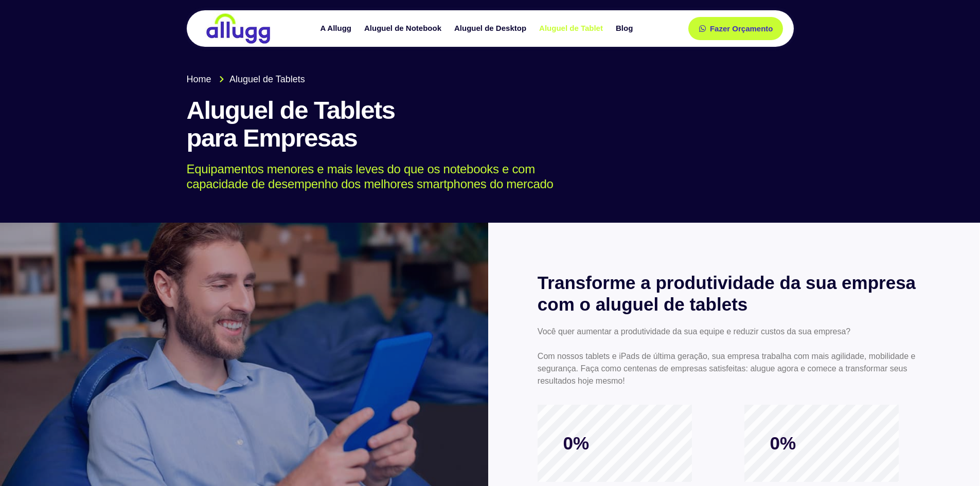  What do you see at coordinates (572, 29) in the screenshot?
I see `a: Aluguel de Tablet` at bounding box center [572, 29].